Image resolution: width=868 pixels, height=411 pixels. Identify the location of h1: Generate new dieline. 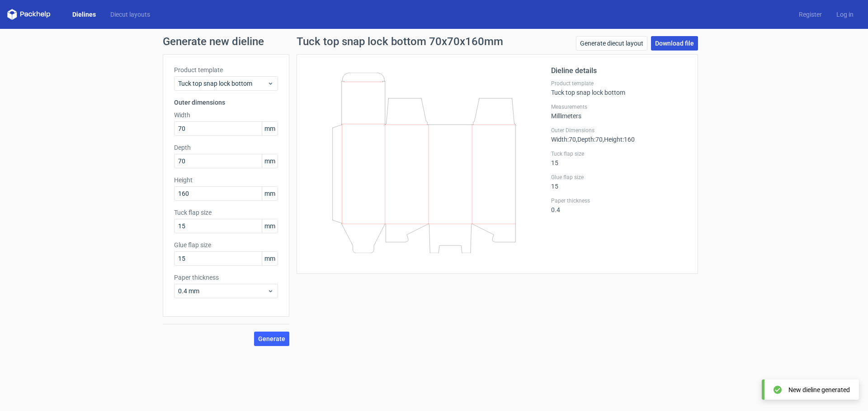
(434, 42).